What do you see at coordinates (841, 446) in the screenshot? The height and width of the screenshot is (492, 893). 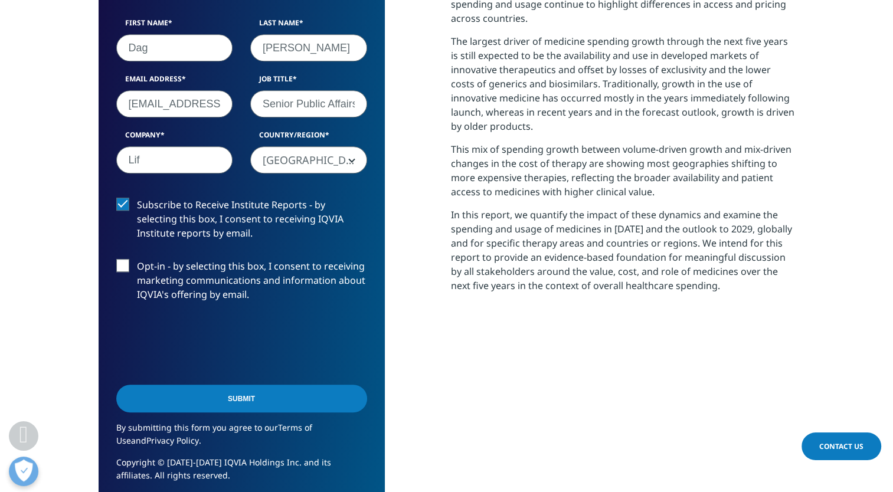 I see `a: Contact Us` at bounding box center [841, 446].